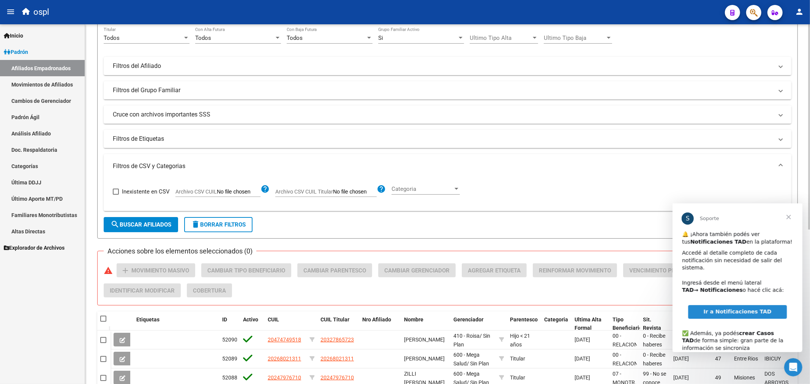  Describe the element at coordinates (46, 38) in the screenshot. I see `b: Notificaciones TAD` at that location.